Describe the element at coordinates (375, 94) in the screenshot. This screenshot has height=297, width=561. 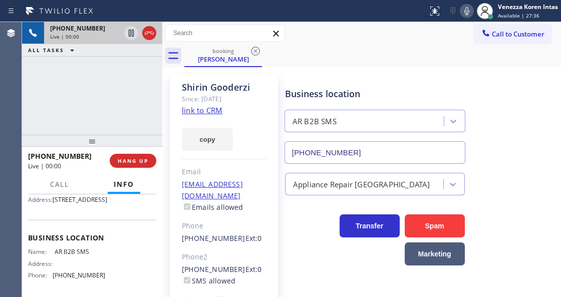
I see `div: Business location` at that location.